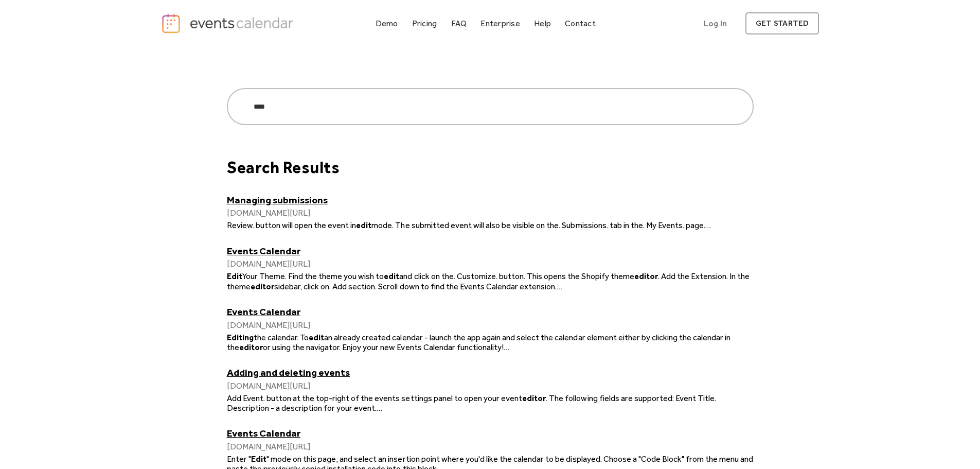 The height and width of the screenshot is (469, 980). I want to click on a: Help, so click(542, 23).